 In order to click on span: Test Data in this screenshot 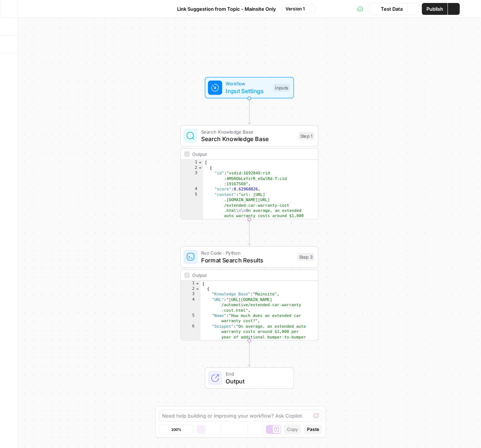, I will do `click(391, 9)`.